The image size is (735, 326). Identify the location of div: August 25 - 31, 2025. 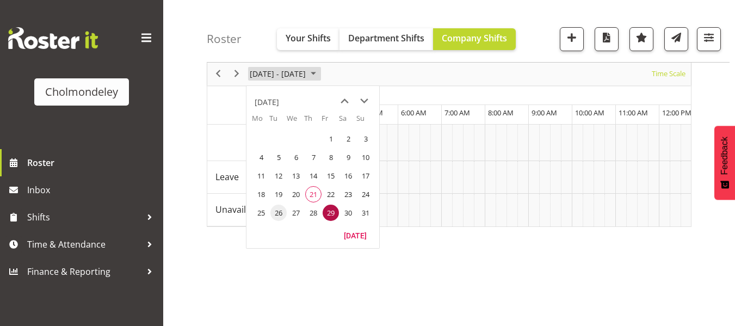
(284, 74).